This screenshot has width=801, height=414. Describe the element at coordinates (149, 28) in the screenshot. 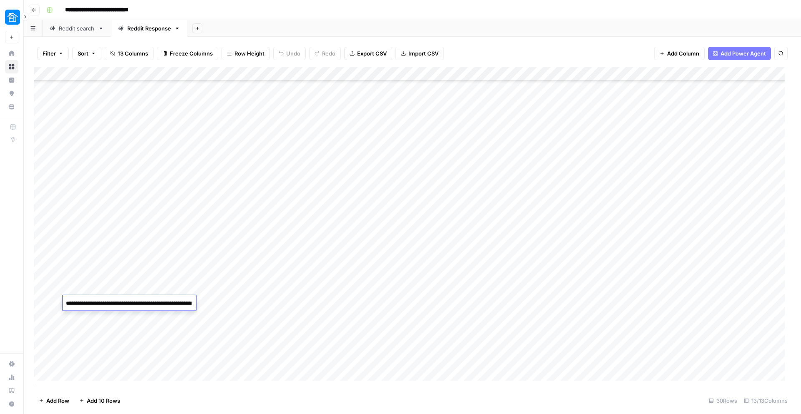

I see `a: Reddit Response` at that location.